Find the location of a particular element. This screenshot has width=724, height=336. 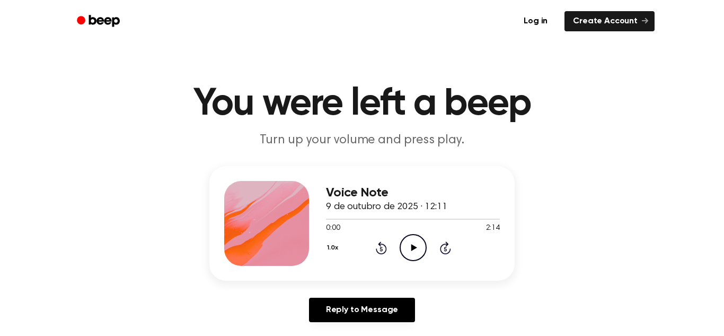

span: 2:14 is located at coordinates (493, 228).